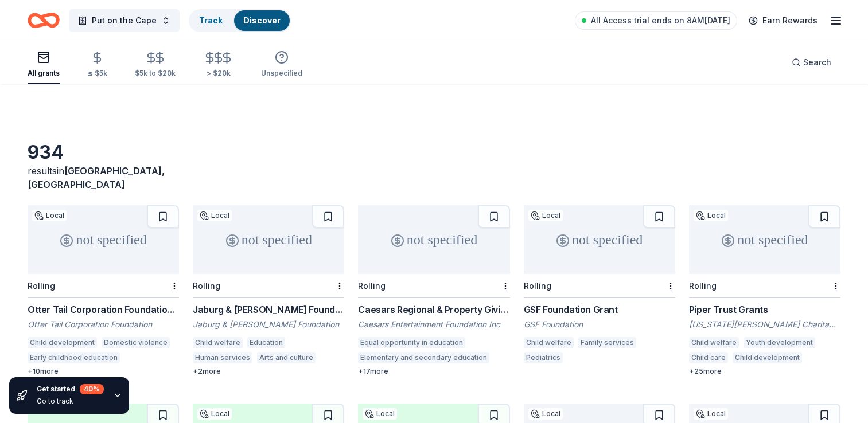 Image resolution: width=868 pixels, height=423 pixels. What do you see at coordinates (70, 389) in the screenshot?
I see `div: Get started` at bounding box center [70, 389].